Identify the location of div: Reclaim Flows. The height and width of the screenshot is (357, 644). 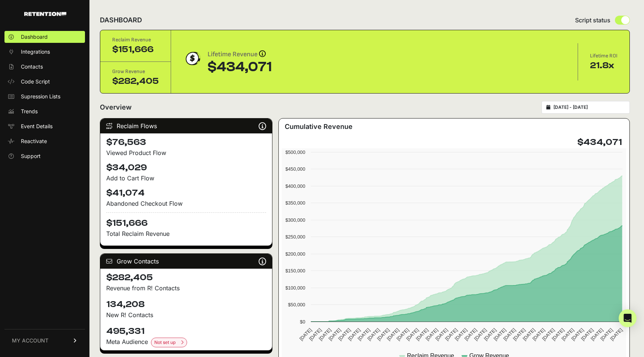
(186, 126).